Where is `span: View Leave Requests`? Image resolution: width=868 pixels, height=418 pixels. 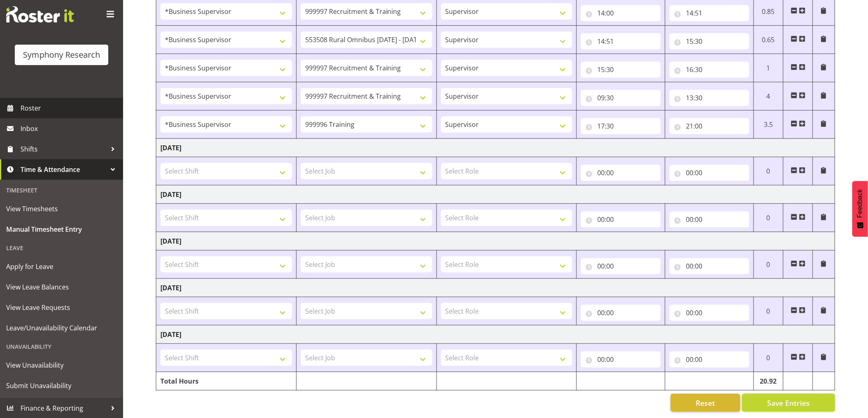
span: View Leave Requests is located at coordinates (62, 308).